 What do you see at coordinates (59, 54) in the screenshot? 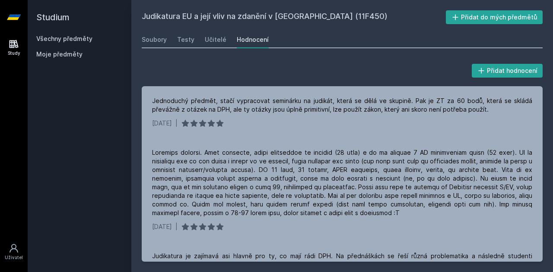
I see `span: Moje předměty` at bounding box center [59, 54].